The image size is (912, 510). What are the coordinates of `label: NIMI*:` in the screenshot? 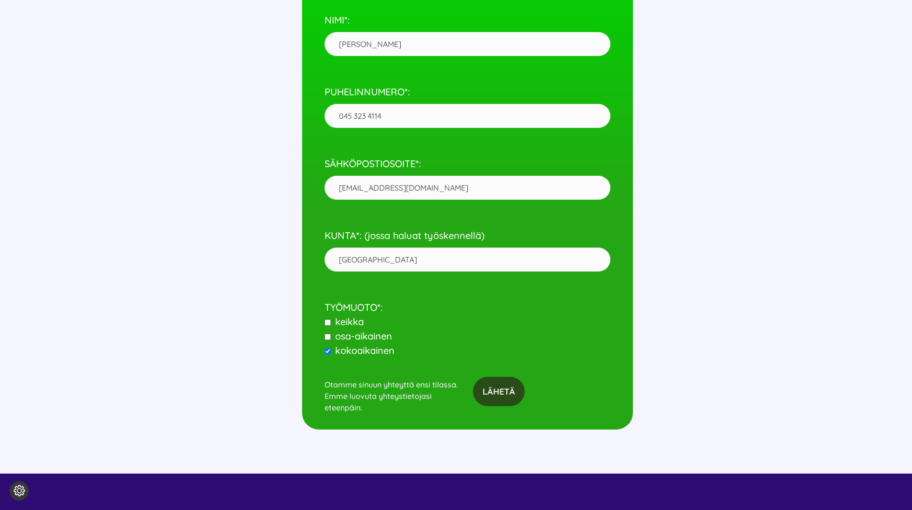 It's located at (467, 31).